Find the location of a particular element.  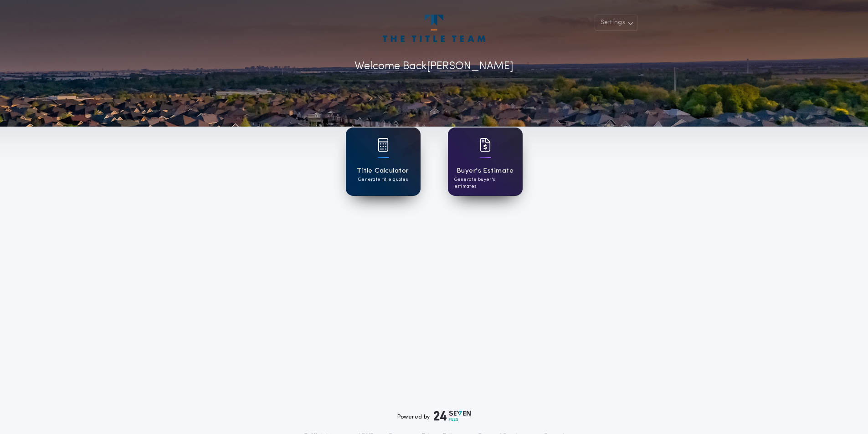

div: Powered by is located at coordinates (434, 416).